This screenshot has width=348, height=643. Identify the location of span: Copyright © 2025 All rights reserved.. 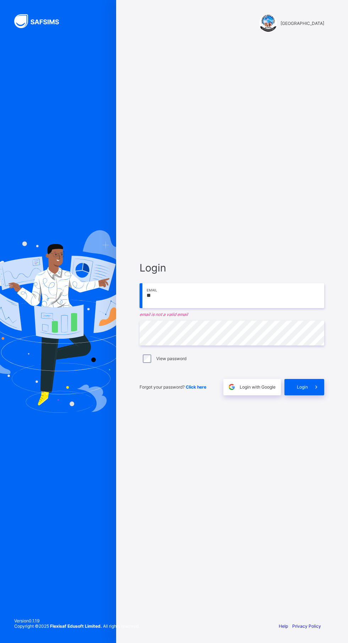
(77, 625).